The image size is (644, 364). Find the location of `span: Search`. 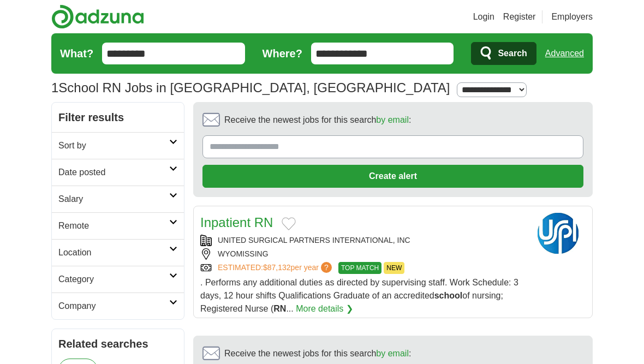

span: Search is located at coordinates (512, 54).